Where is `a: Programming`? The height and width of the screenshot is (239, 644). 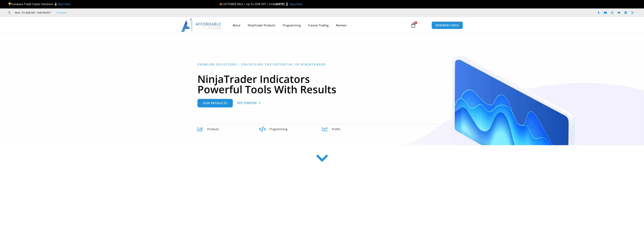 a: Programming is located at coordinates (292, 25).